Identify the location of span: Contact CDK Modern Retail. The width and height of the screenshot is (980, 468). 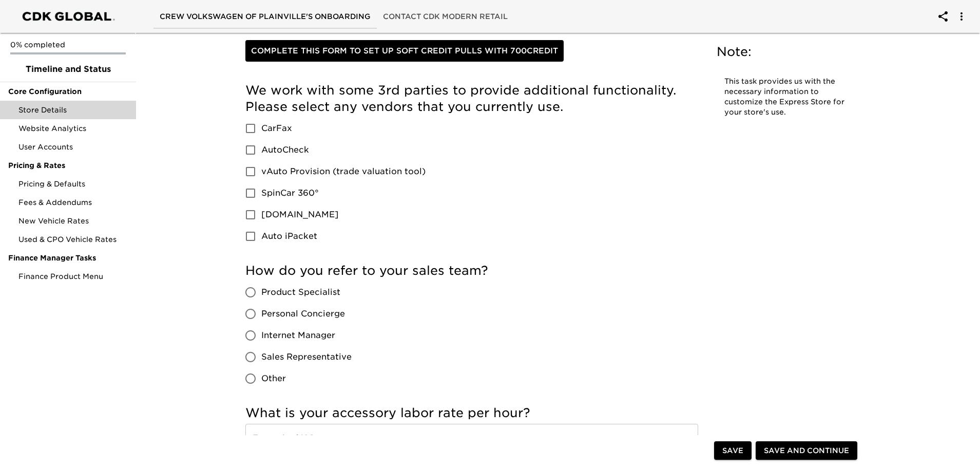
(445, 16).